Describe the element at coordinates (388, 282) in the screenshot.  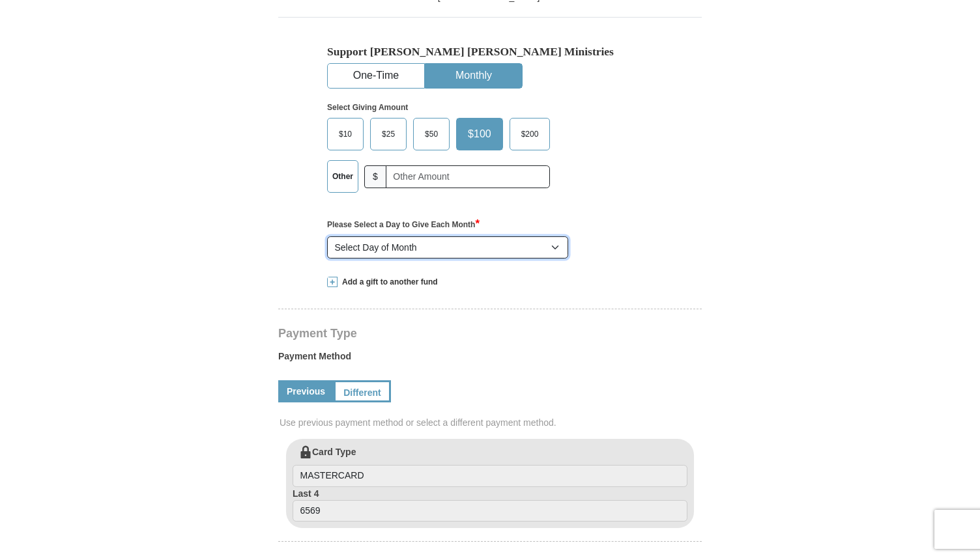
I see `span: Add a gift to another fund` at that location.